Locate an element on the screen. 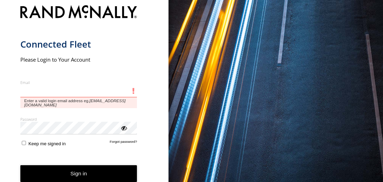 The image size is (383, 182). div: ViewPassword is located at coordinates (124, 128).